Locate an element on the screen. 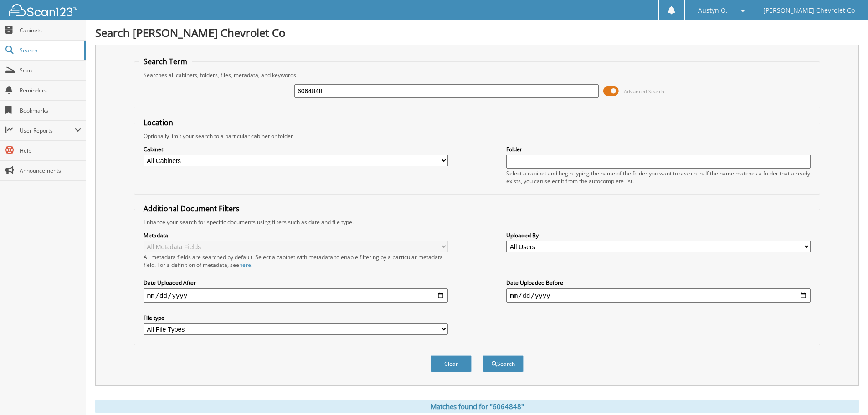 Image resolution: width=868 pixels, height=415 pixels. span: Austyn O. is located at coordinates (713, 11).